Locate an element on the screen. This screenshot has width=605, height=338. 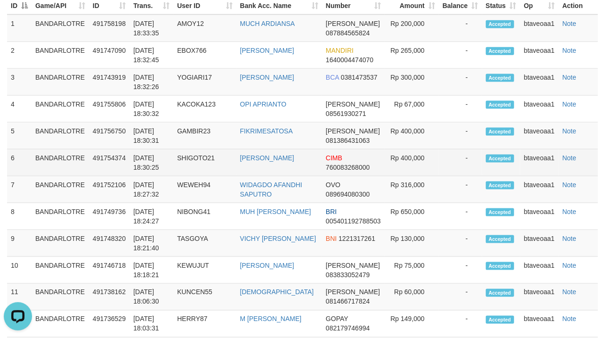
td: 11 is located at coordinates (19, 297).